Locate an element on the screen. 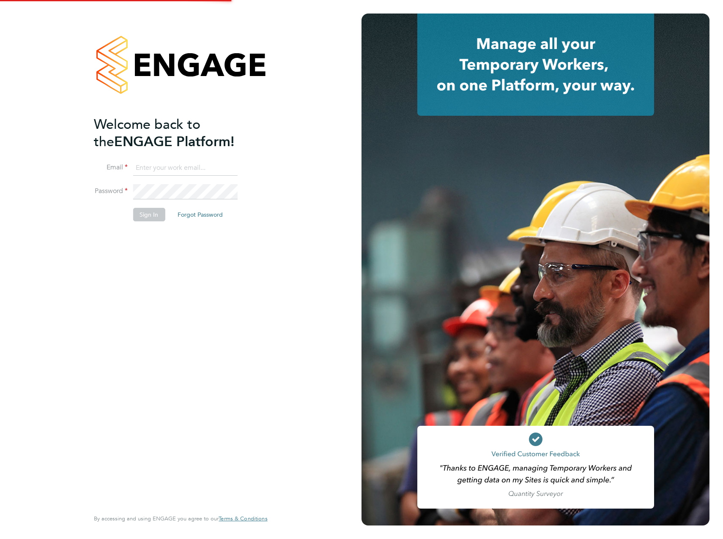 The image size is (723, 539). span: By accessing and using ENGAGE you agree to our is located at coordinates (181, 519).